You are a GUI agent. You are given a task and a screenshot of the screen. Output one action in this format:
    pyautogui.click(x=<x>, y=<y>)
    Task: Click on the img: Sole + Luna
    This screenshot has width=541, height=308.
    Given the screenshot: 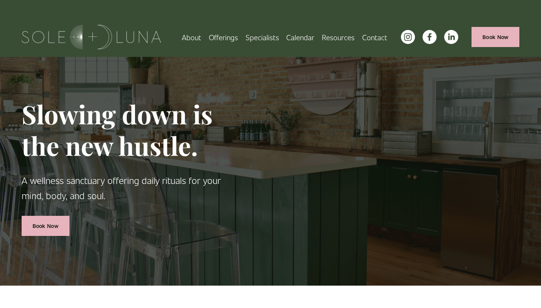 What is the action you would take?
    pyautogui.click(x=91, y=37)
    